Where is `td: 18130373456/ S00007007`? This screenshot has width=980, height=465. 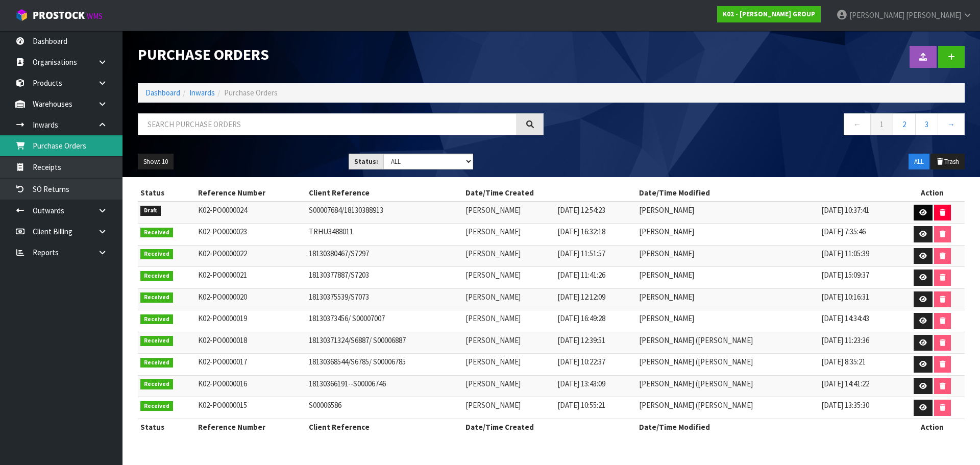
td: 18130373456/ S00007007 is located at coordinates (384, 321).